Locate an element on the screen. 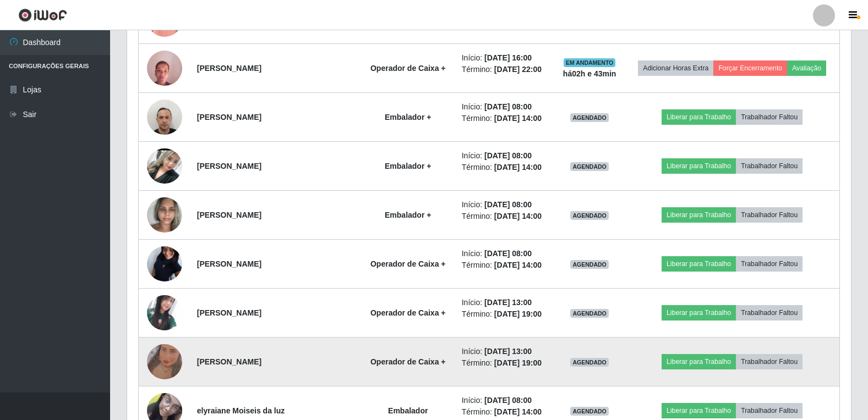 The image size is (868, 420). img: 1746821274247.jpeg is located at coordinates (165, 116).